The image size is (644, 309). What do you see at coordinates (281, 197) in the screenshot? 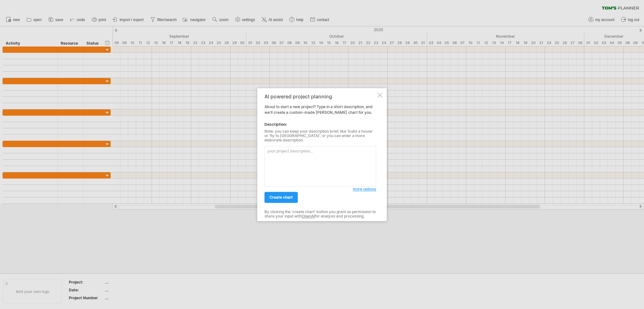
I see `span: create chart` at bounding box center [281, 197].